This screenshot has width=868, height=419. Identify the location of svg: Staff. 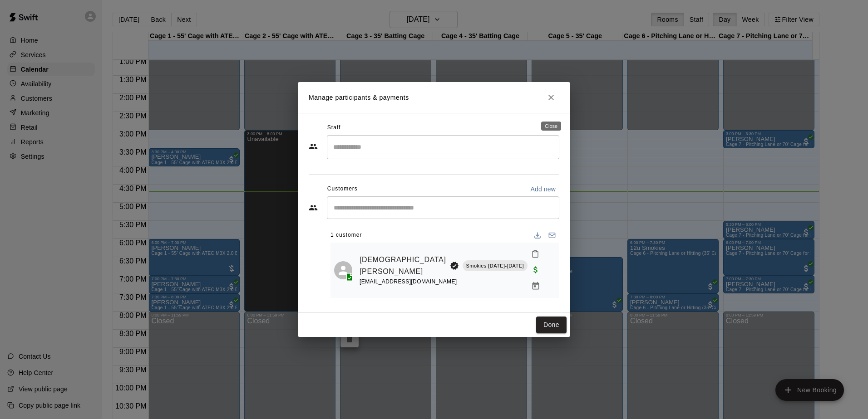
(313, 146).